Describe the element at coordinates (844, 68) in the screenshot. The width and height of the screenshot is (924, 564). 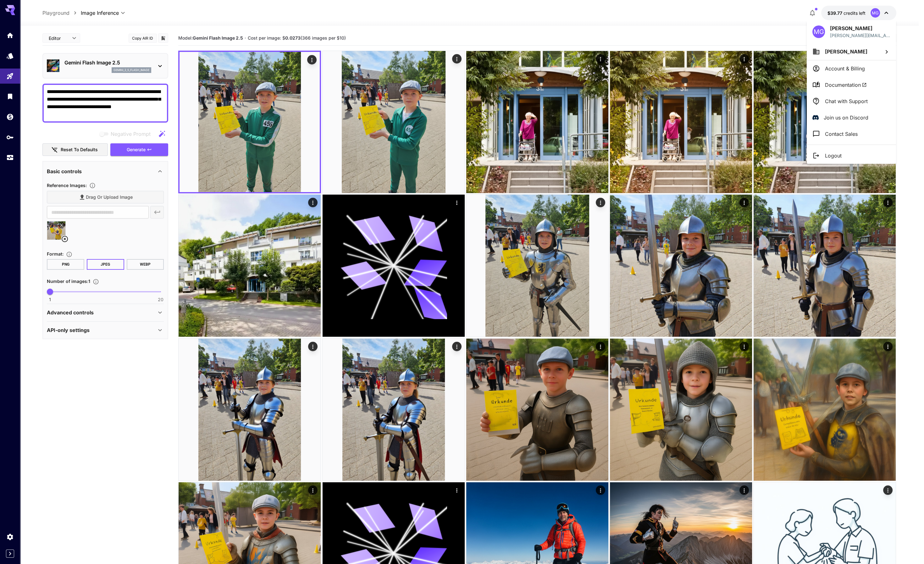
I see `p: Account & Billing` at that location.